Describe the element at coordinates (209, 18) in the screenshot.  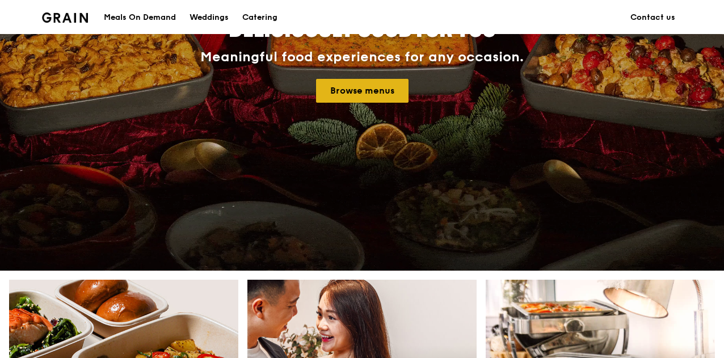
I see `div: Weddings` at that location.